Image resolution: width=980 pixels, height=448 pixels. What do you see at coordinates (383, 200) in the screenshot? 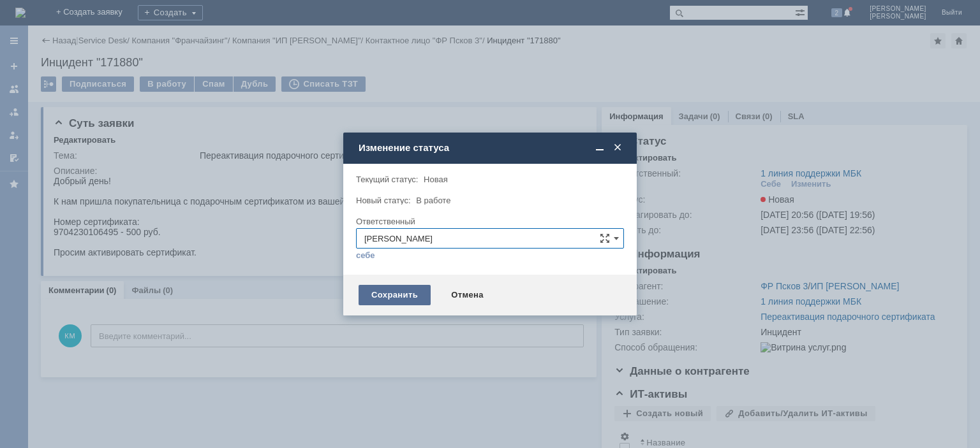
I see `label: Новый статус:` at bounding box center [383, 200].